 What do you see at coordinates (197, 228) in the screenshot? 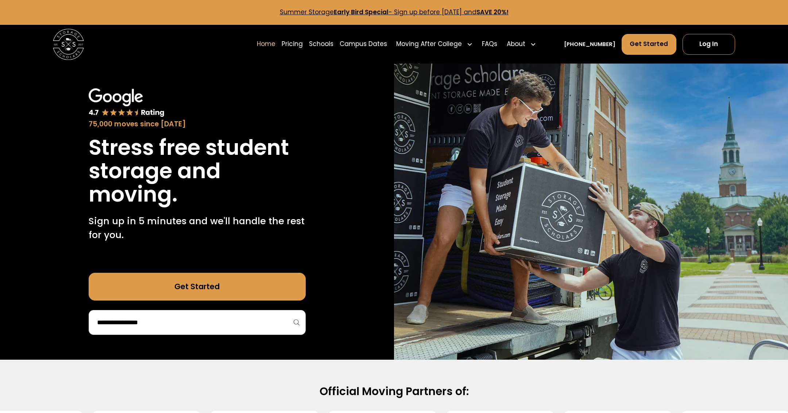
I see `p: Sign up in 5 minutes and we'll handle the rest for you.` at bounding box center [197, 228].